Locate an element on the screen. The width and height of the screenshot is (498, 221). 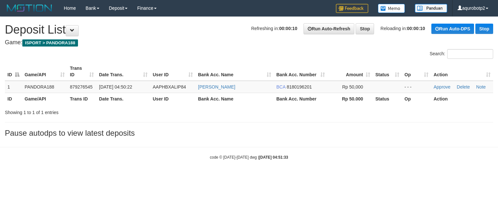
h1: Deposit List is located at coordinates (249, 30).